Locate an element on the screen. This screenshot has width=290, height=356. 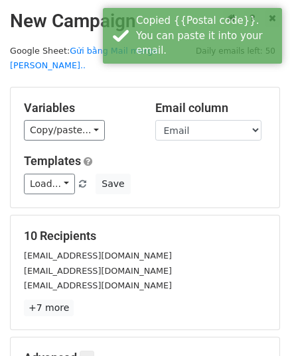
a: Load... is located at coordinates (49, 184).